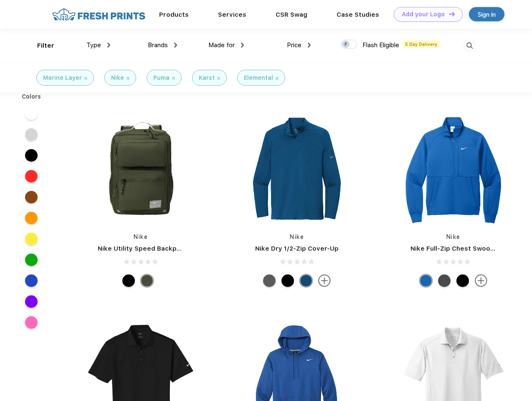 Image resolution: width=532 pixels, height=401 pixels. I want to click on span: Brands, so click(158, 45).